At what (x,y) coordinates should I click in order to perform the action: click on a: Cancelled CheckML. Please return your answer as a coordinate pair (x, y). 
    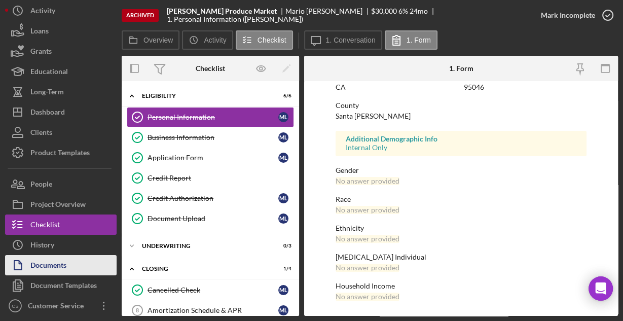
    Looking at the image, I should click on (210, 290).